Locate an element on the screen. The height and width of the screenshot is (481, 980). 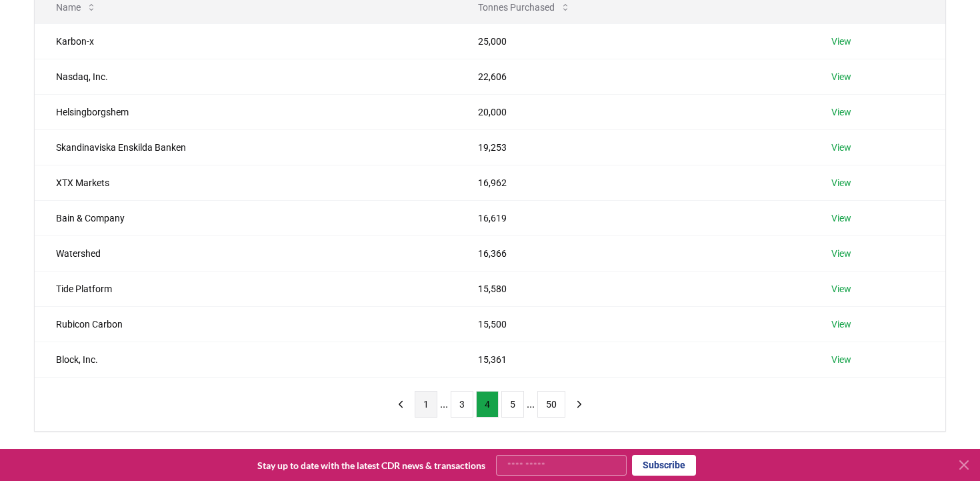
td: 19,253 is located at coordinates (633, 147).